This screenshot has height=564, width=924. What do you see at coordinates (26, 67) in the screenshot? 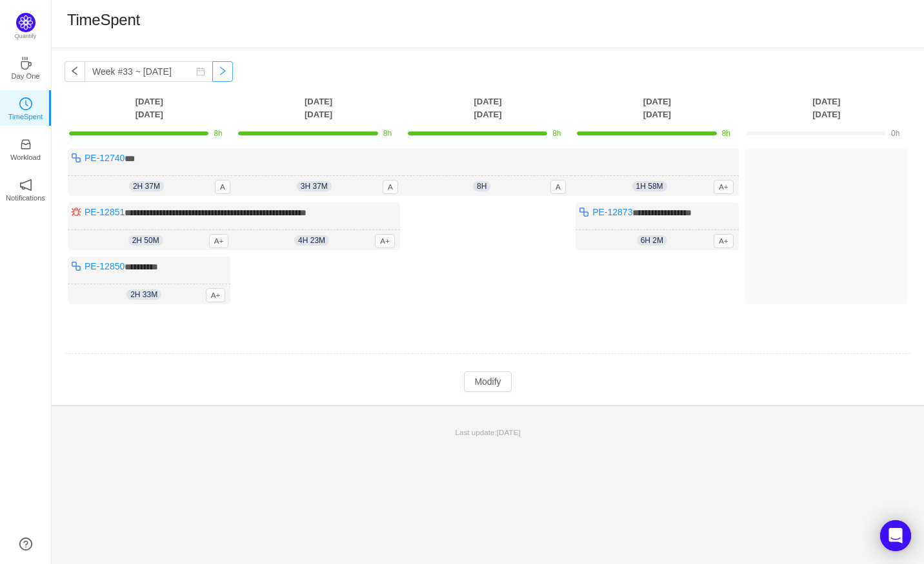
I see `a: icon: coffeeDay One` at bounding box center [26, 67].